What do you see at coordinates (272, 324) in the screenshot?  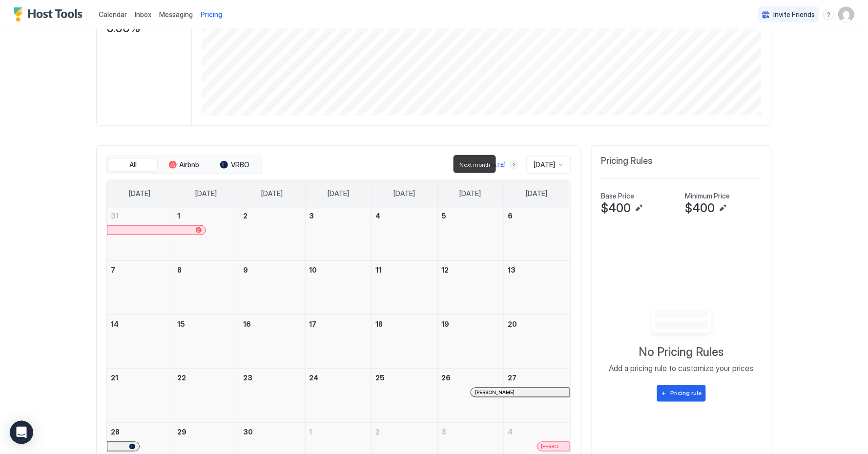 I see `a: September 16, 2025` at bounding box center [272, 324].